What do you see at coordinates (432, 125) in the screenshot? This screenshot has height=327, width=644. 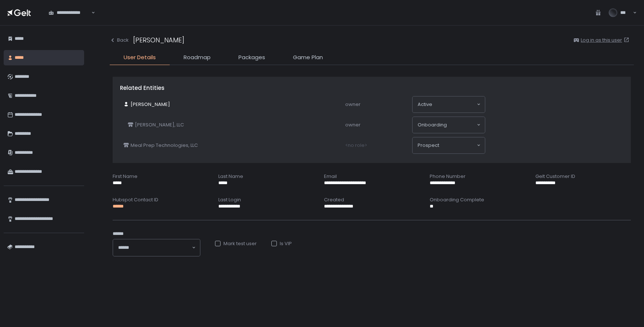 I see `span: onboarding` at bounding box center [432, 125].